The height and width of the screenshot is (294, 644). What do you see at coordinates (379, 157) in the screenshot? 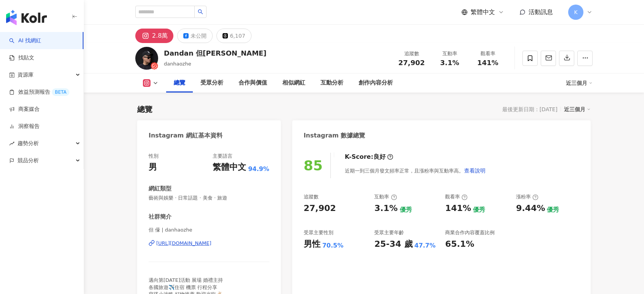
I see `div: 良好` at bounding box center [379, 157].